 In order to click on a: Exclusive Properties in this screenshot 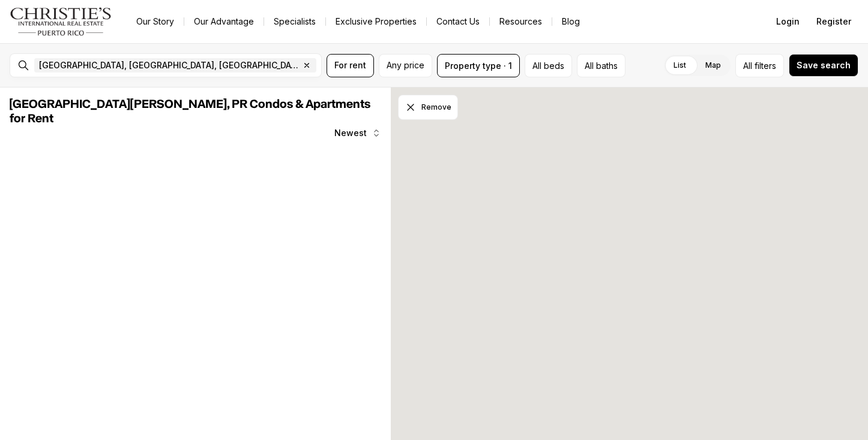, I will do `click(376, 22)`.